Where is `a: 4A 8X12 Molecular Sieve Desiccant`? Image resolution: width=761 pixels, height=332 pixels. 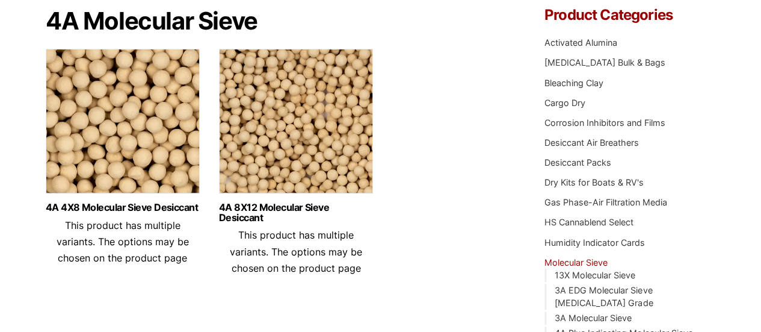 a: 4A 8X12 Molecular Sieve Desiccant is located at coordinates (296, 212).